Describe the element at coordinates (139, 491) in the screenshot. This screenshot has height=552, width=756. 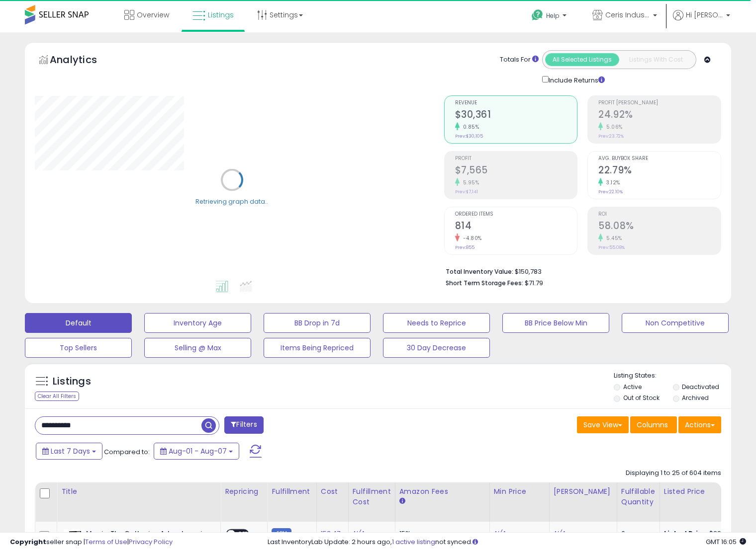
I see `div: Title` at that location.